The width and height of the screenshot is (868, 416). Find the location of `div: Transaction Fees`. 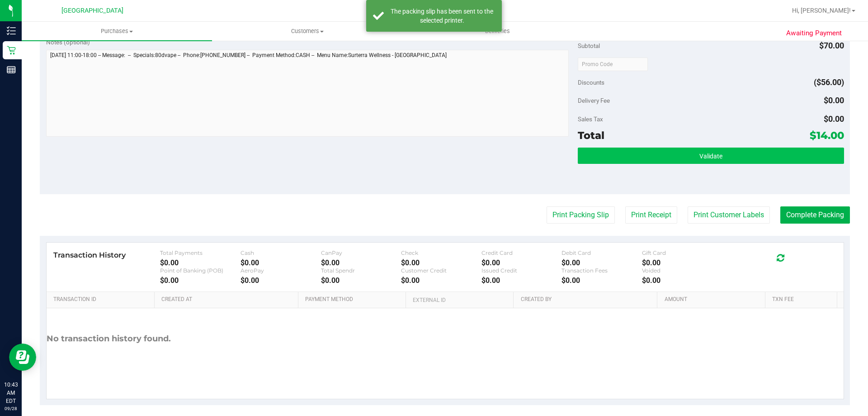

div: Transaction Fees is located at coordinates (602, 270).